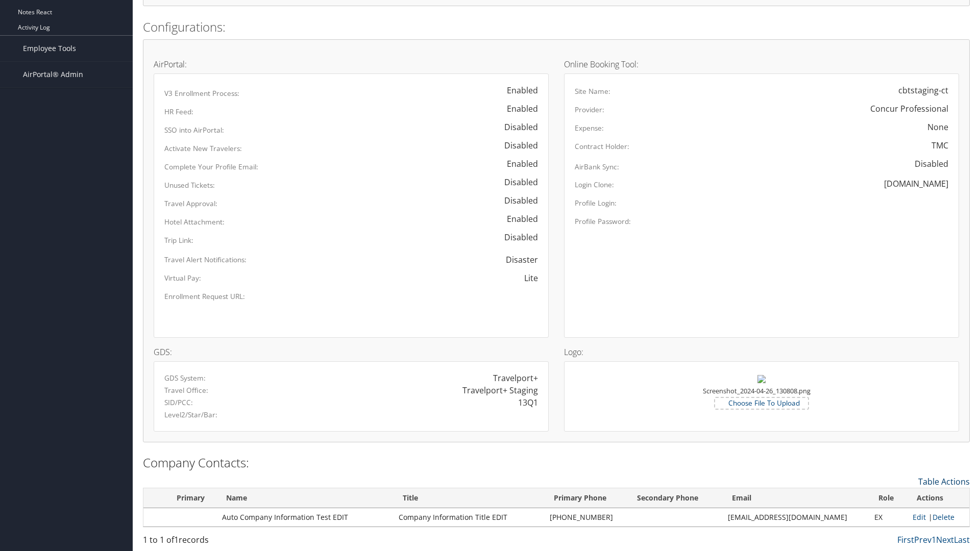 This screenshot has height=551, width=980. What do you see at coordinates (919, 517) in the screenshot?
I see `a: Edit` at bounding box center [919, 517].